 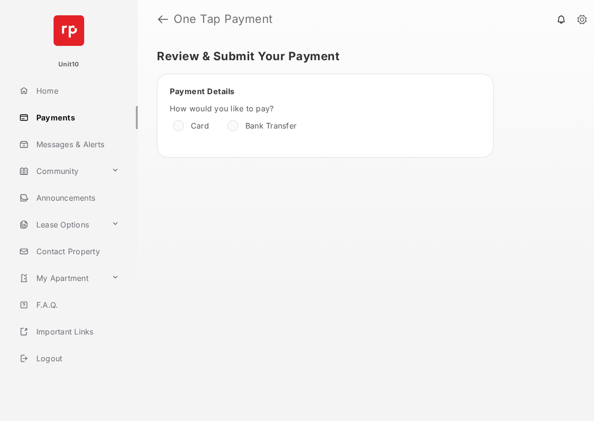 What do you see at coordinates (61, 225) in the screenshot?
I see `a: Lease Options` at bounding box center [61, 225].